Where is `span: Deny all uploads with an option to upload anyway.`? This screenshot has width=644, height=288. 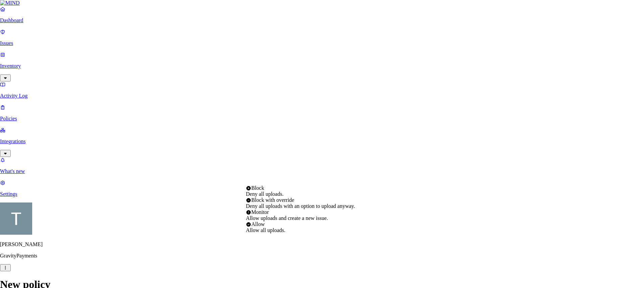
span: Deny all uploads with an option to upload anyway. is located at coordinates (301, 206).